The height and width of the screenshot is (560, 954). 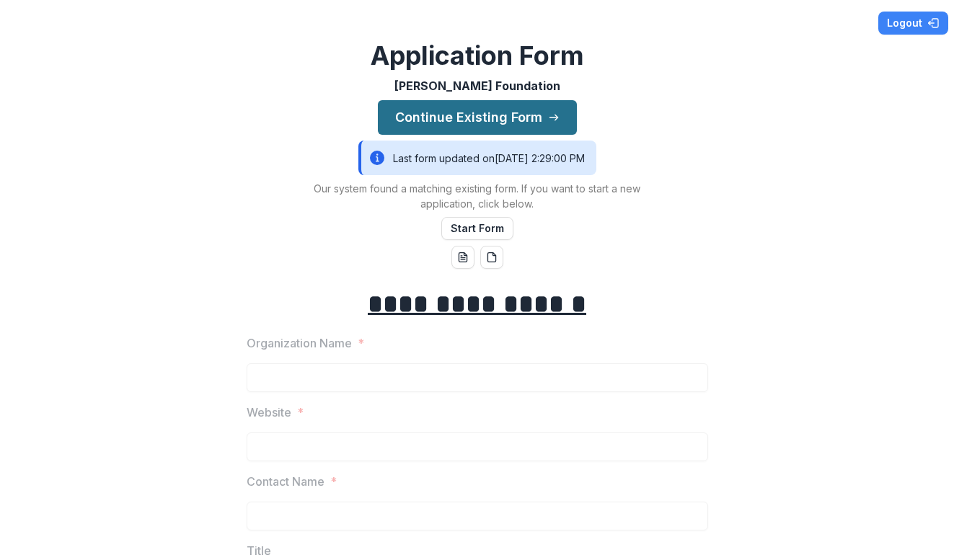 I want to click on button: Logout, so click(x=913, y=23).